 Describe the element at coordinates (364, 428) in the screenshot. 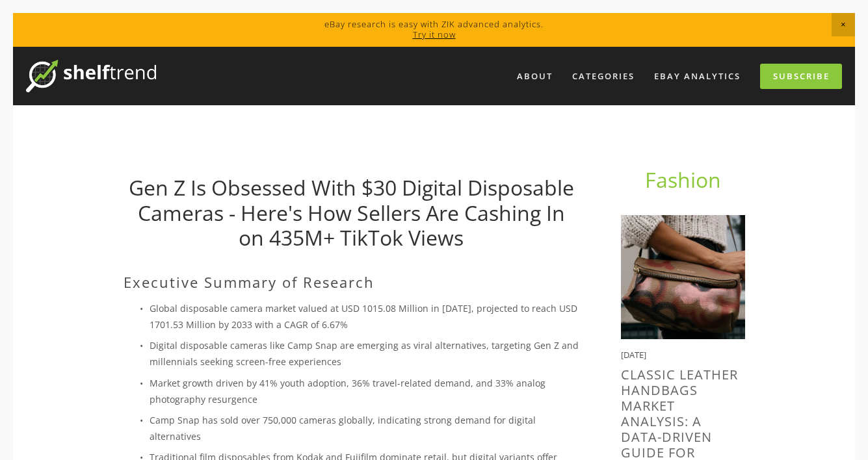

I see `p: Camp Snap has sold over 750,000 cameras globally, indicating strong demand for digital alternatives` at that location.